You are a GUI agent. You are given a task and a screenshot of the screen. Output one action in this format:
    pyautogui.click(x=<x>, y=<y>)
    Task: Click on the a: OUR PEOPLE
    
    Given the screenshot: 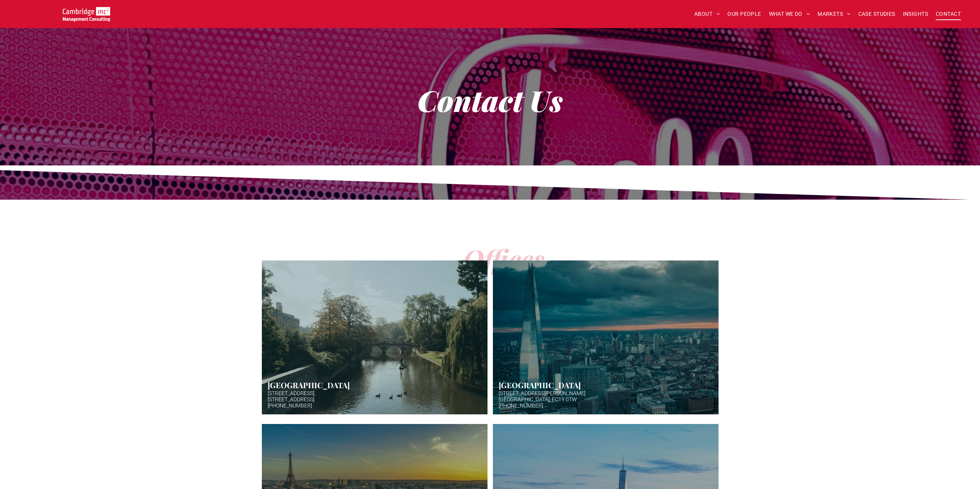 What is the action you would take?
    pyautogui.click(x=743, y=14)
    